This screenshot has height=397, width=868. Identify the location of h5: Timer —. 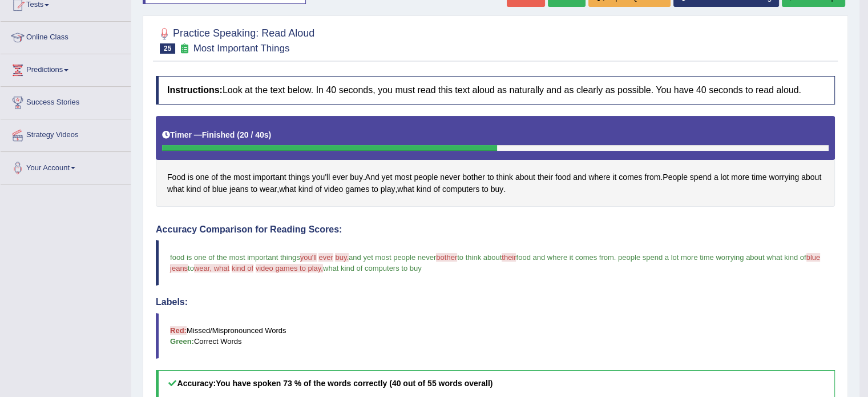
(216, 135).